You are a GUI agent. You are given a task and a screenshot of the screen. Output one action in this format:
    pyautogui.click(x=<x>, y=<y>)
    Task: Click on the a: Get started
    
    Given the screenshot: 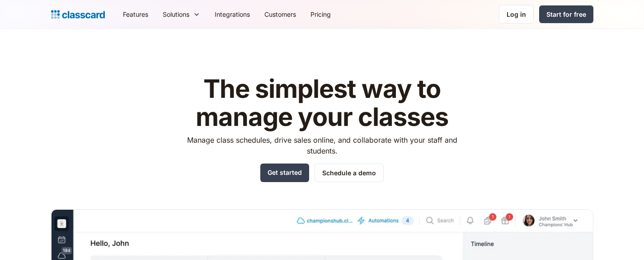 What is the action you would take?
    pyautogui.click(x=285, y=172)
    